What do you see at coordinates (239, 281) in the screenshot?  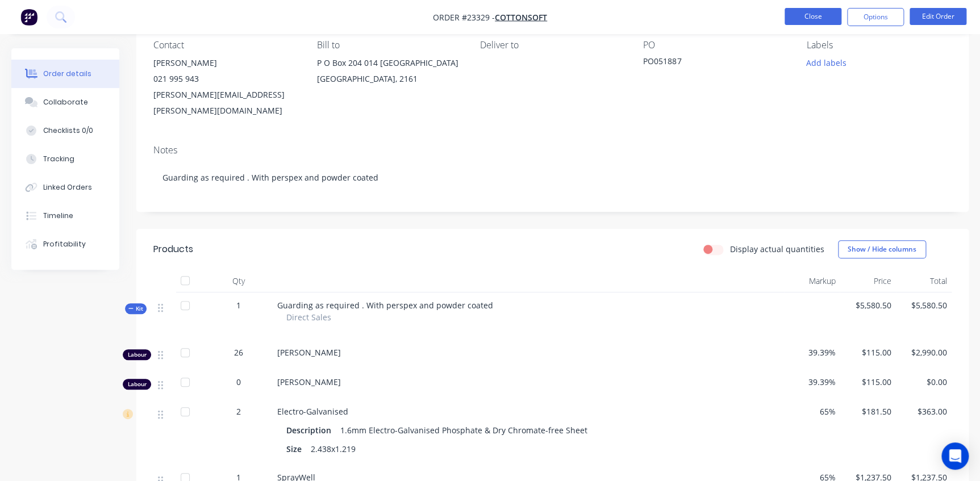 I see `div: Qty` at bounding box center [239, 281].